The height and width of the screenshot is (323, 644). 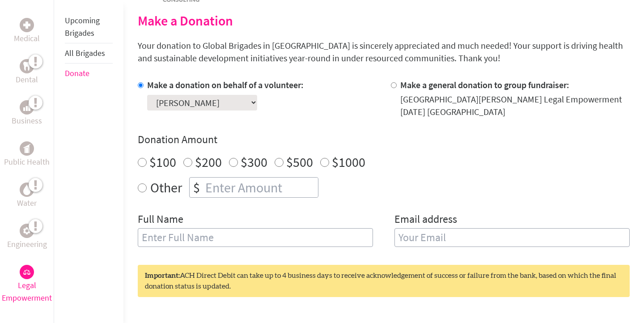 What do you see at coordinates (27, 107) in the screenshot?
I see `img: Business` at bounding box center [27, 107].